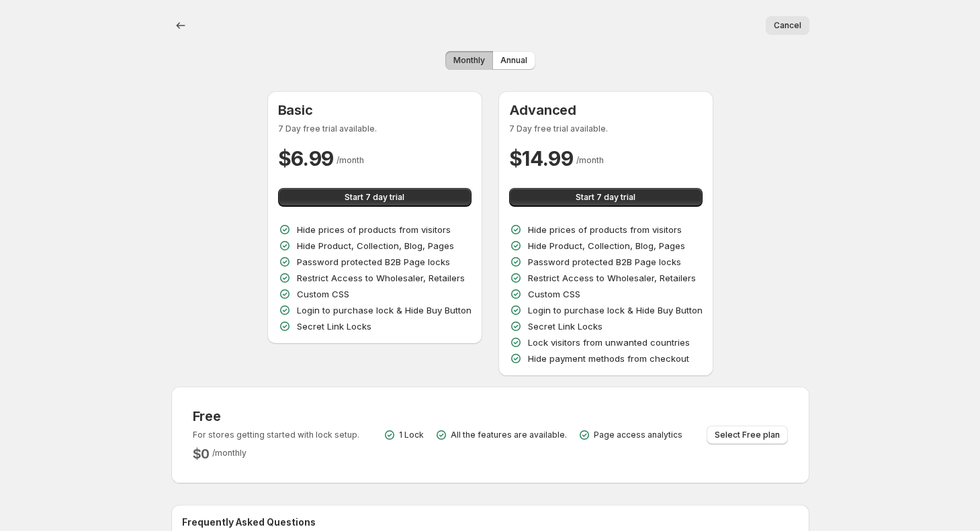 Image resolution: width=980 pixels, height=531 pixels. I want to click on button: back, so click(180, 25).